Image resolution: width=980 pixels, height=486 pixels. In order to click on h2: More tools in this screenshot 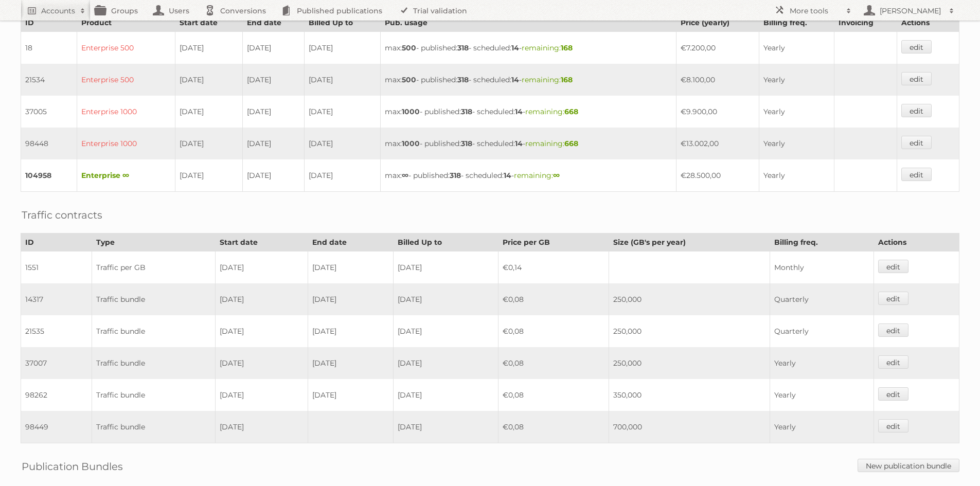, I will do `click(815, 11)`.